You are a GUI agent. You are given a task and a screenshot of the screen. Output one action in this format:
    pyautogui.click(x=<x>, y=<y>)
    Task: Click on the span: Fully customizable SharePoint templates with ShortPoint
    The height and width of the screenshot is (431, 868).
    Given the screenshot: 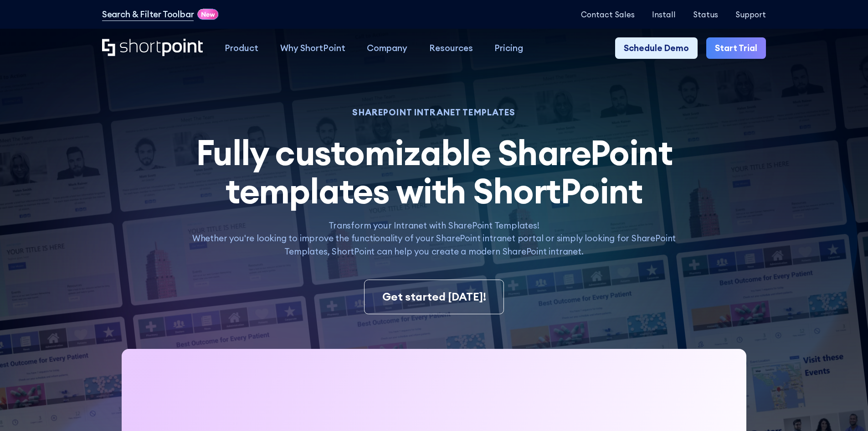 What is the action you would take?
    pyautogui.click(x=434, y=171)
    